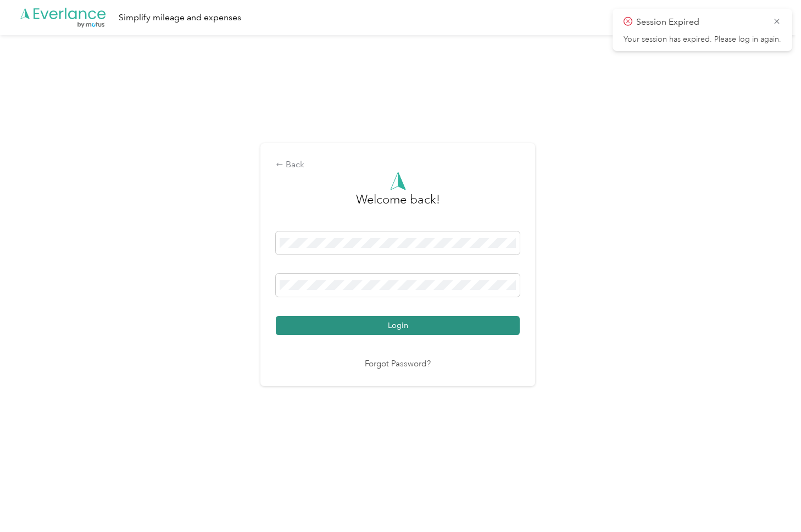  I want to click on button: Login, so click(398, 325).